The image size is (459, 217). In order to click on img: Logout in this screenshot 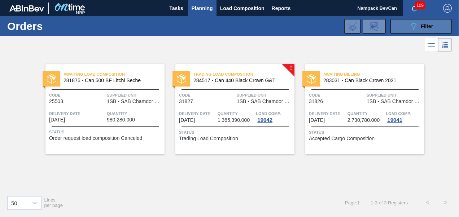, I will do `click(447, 8)`.